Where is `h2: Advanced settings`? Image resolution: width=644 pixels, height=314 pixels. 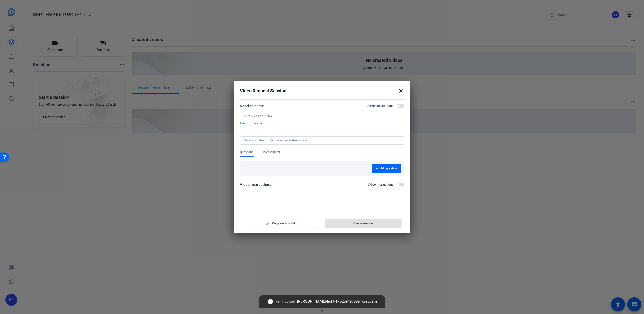
h2: Advanced settings is located at coordinates (381, 106).